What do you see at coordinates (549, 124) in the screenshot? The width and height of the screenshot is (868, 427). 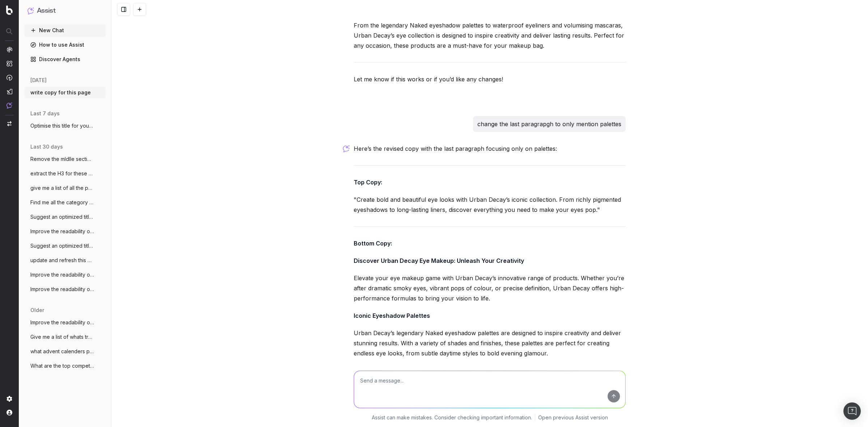 I see `p: change the last paragrapgh to only mention palettes` at bounding box center [549, 124].